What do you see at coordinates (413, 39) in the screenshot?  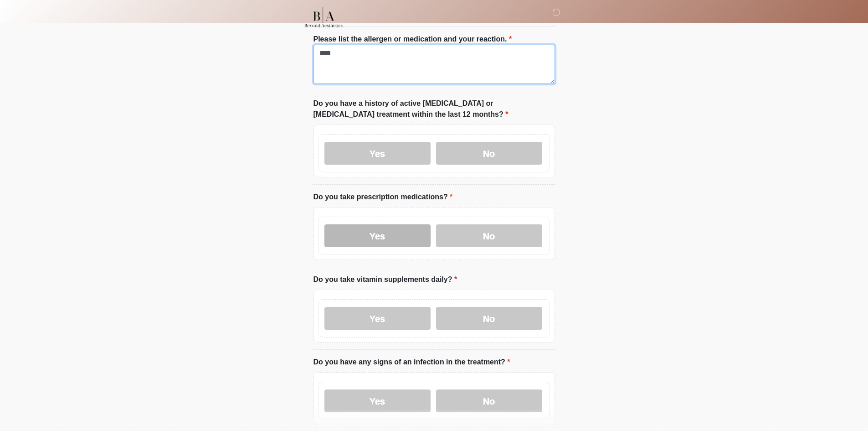 I see `label: Please list the allergen or medication and your reaction.` at bounding box center [413, 39].